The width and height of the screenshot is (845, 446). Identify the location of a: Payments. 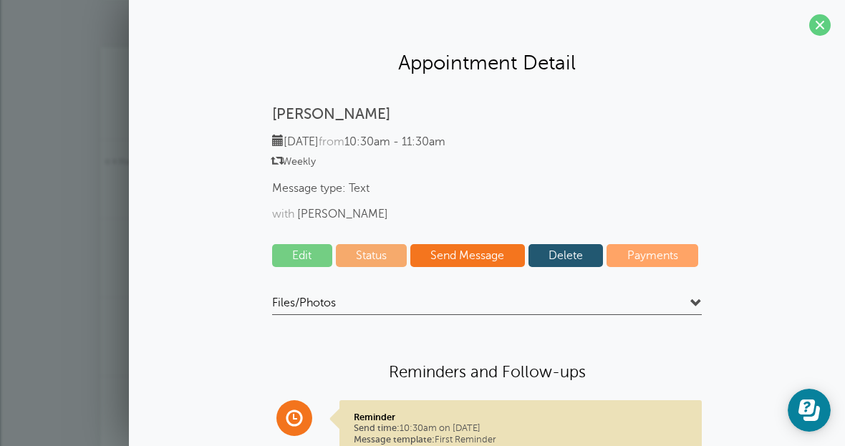
(652, 256).